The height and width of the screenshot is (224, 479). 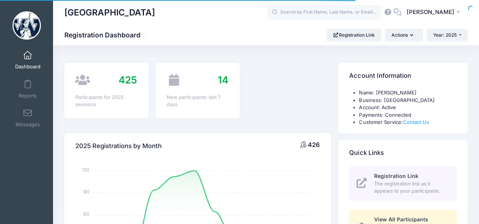 I want to click on li: Customer Service:, so click(x=408, y=123).